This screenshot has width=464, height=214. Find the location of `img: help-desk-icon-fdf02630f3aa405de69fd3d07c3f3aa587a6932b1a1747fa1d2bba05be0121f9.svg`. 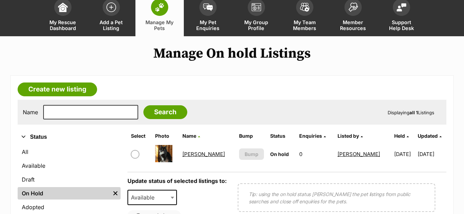

img: help-desk-icon-fdf02630f3aa405de69fd3d07c3f3aa587a6932b1a1747fa1d2bba05be0121f9.svg is located at coordinates (402, 7).